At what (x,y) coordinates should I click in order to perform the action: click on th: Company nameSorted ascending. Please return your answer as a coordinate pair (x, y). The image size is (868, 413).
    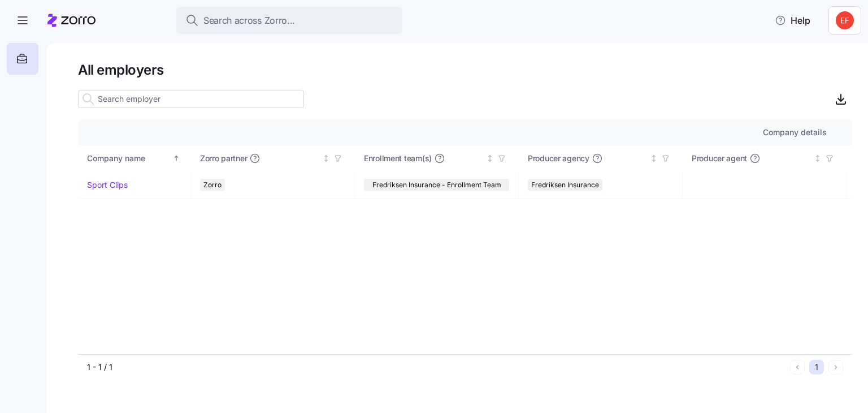
    Looking at the image, I should click on (135, 158).